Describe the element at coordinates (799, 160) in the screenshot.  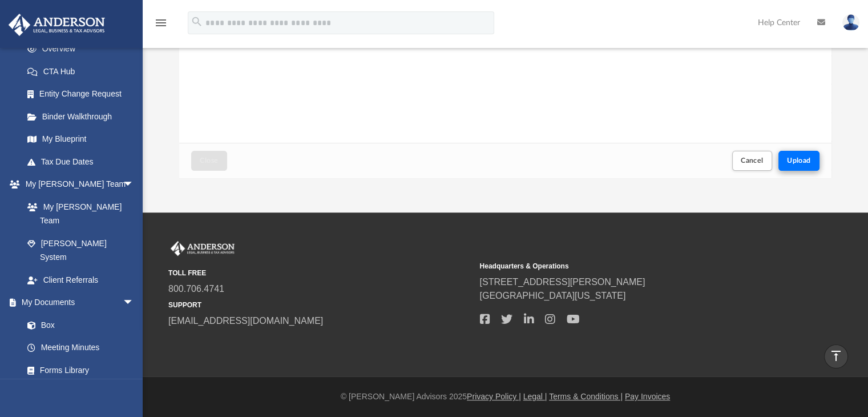
I see `button: Upload` at that location.